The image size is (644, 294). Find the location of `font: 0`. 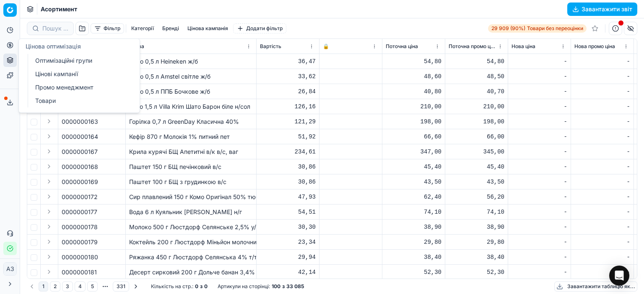

font: 0 is located at coordinates (197, 286).